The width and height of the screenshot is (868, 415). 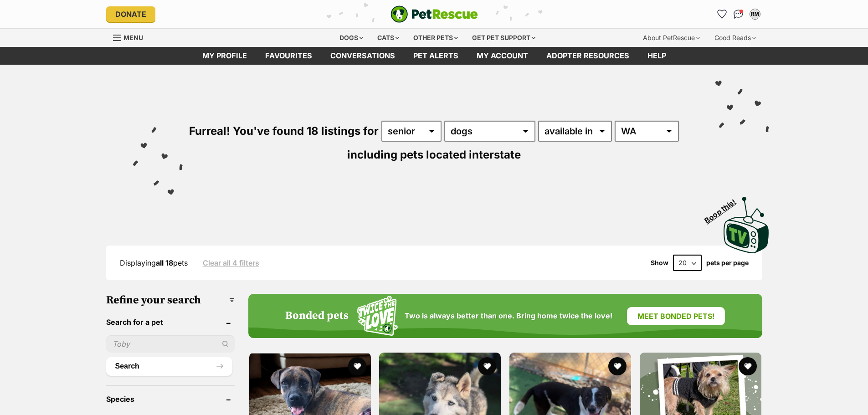 I want to click on a: Menu, so click(x=131, y=37).